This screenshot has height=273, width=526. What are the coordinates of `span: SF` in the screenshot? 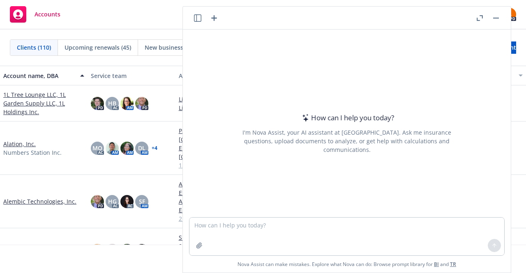 It's located at (142, 201).